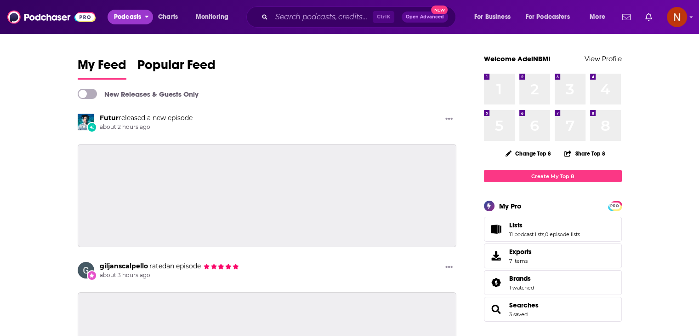 Image resolution: width=699 pixels, height=336 pixels. I want to click on span: Open Advanced, so click(425, 17).